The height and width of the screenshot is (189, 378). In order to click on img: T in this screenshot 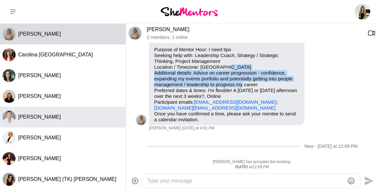, I will do `click(9, 179)`.